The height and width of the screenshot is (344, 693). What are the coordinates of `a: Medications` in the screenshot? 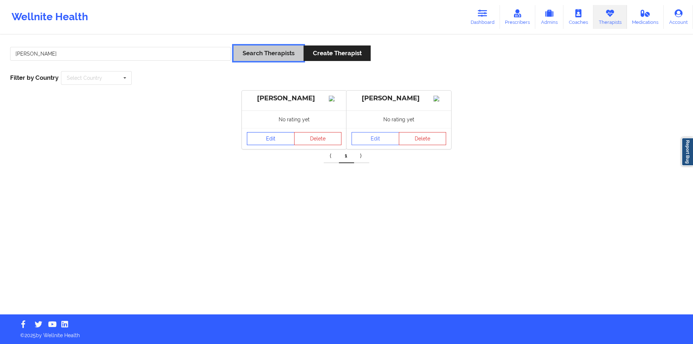 It's located at (645, 17).